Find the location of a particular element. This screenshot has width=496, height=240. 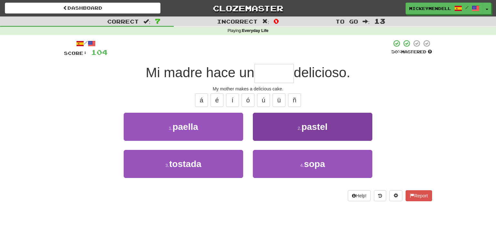

span: Incorrect is located at coordinates (237, 21).